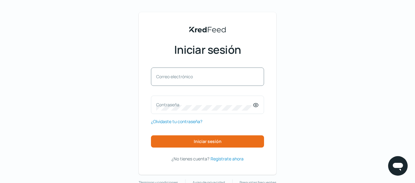 This screenshot has width=415, height=183. Describe the element at coordinates (168, 105) in the screenshot. I see `font: Contraseña` at that location.